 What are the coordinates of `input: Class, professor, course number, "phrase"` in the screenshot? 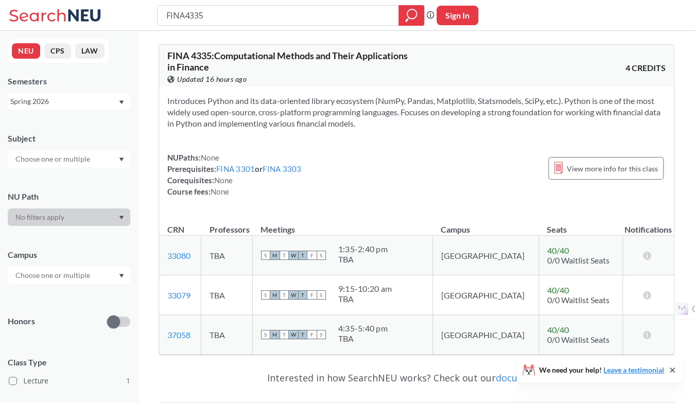 It's located at (278, 15).